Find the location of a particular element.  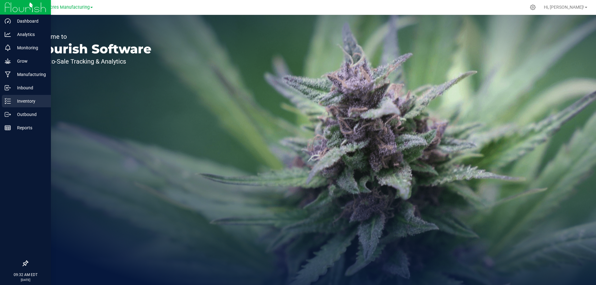

p: Analytics is located at coordinates (30, 34).